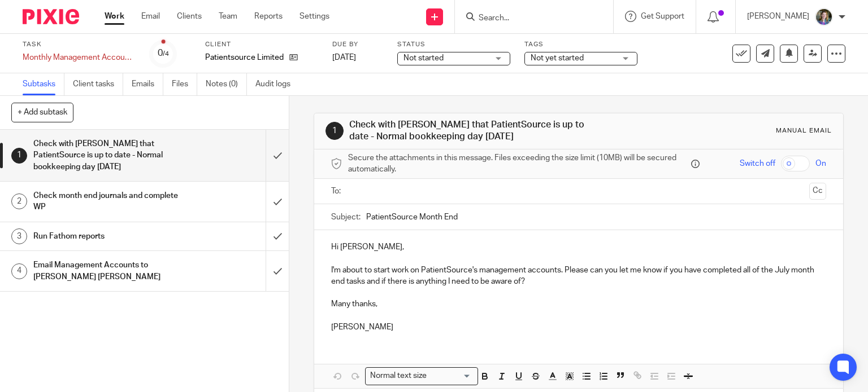 This screenshot has width=868, height=392. I want to click on a: Settings, so click(314, 16).